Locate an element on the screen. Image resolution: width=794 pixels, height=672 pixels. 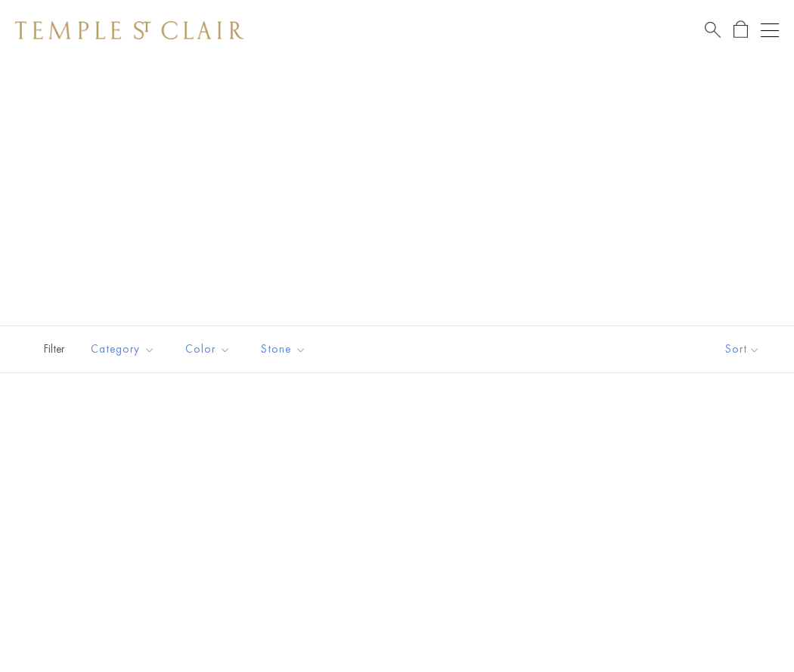
button: Color is located at coordinates (208, 349).